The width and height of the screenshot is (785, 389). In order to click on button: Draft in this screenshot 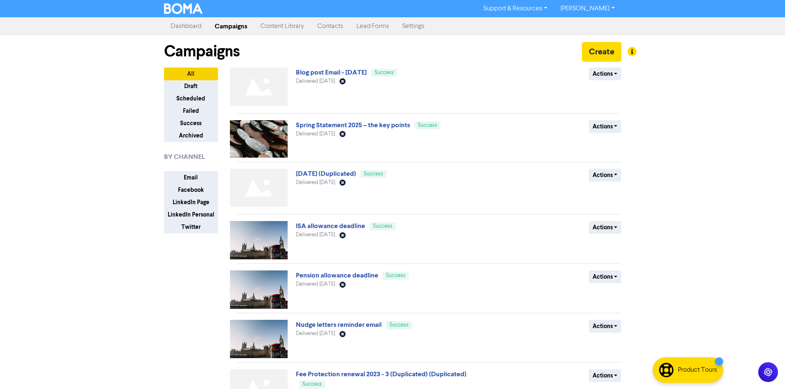, I will do `click(191, 86)`.